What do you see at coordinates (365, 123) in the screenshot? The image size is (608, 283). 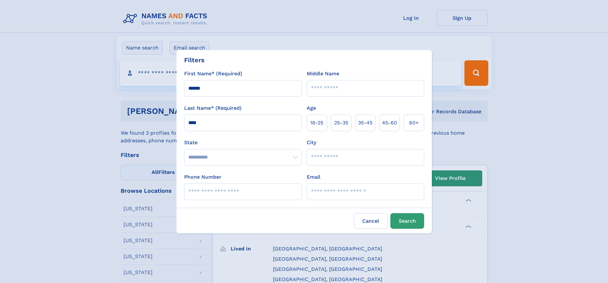 I see `span: 35‑45` at bounding box center [365, 123].